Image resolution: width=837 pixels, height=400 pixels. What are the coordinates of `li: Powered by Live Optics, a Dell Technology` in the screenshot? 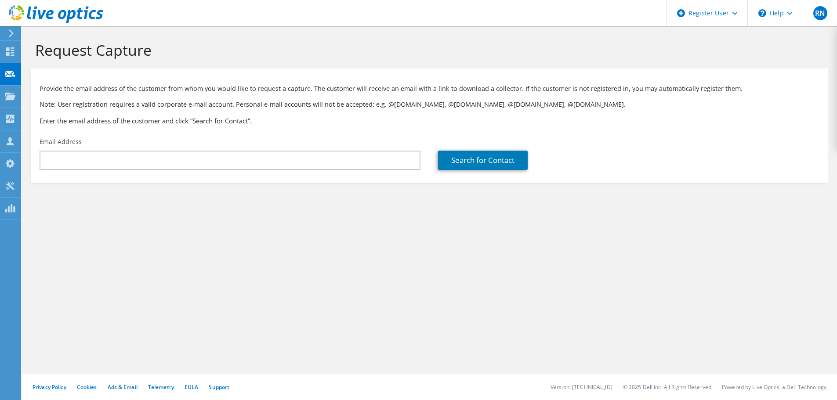 It's located at (774, 387).